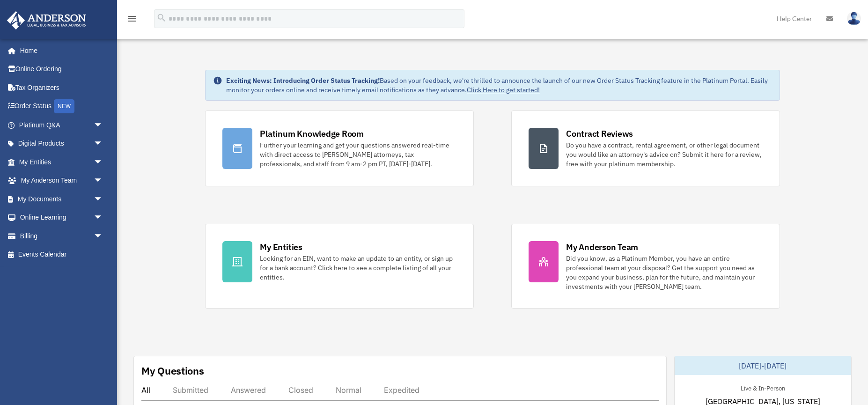 The width and height of the screenshot is (868, 405). I want to click on a: Events Calendar, so click(62, 254).